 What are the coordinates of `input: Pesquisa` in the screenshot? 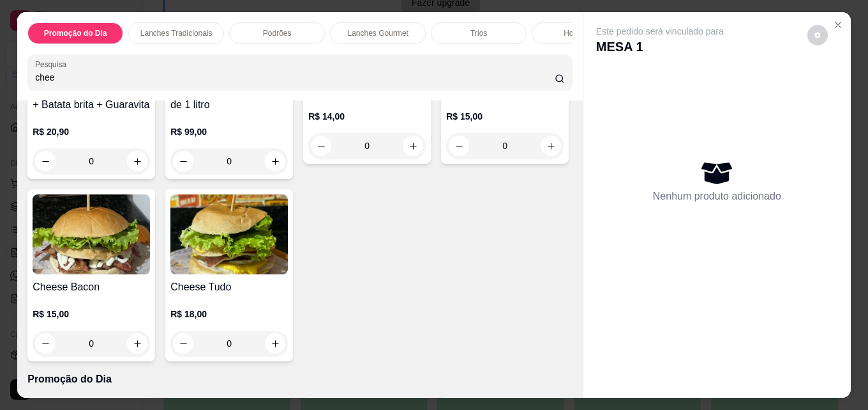 It's located at (295, 77).